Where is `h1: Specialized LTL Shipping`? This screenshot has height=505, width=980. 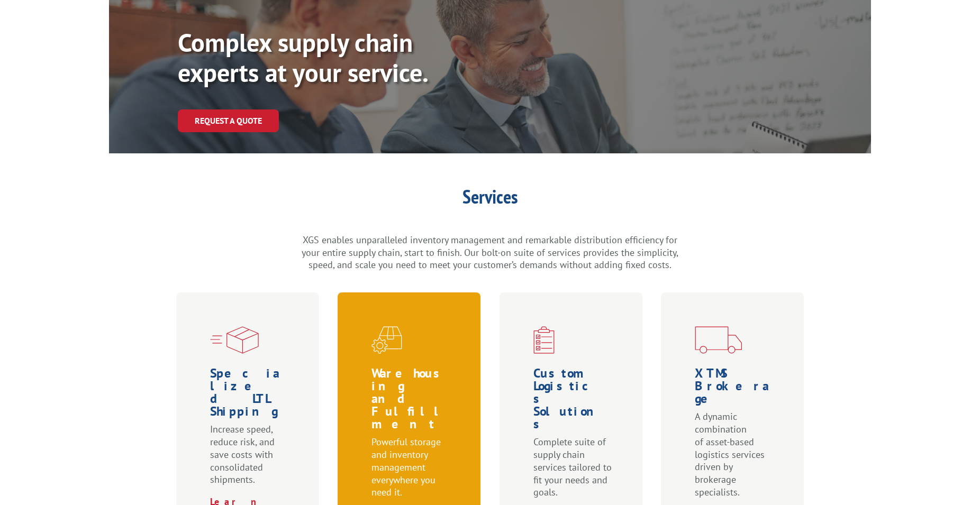 h1: Specialized LTL Shipping is located at coordinates (249, 395).